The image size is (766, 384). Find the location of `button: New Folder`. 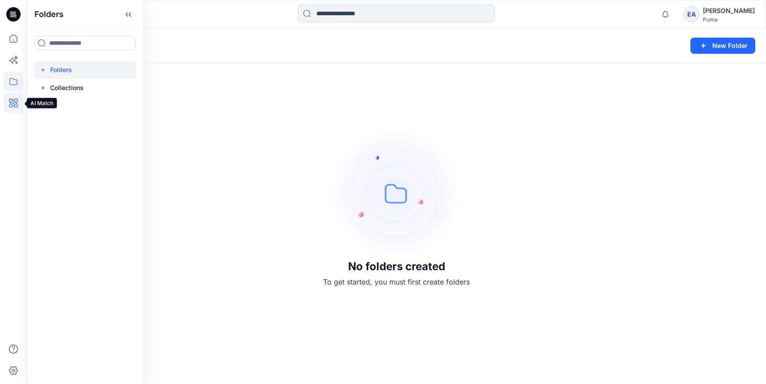

button: New Folder is located at coordinates (723, 46).